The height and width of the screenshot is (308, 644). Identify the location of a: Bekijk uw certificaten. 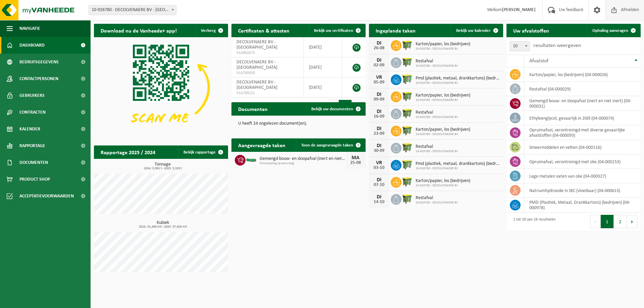
(337, 30).